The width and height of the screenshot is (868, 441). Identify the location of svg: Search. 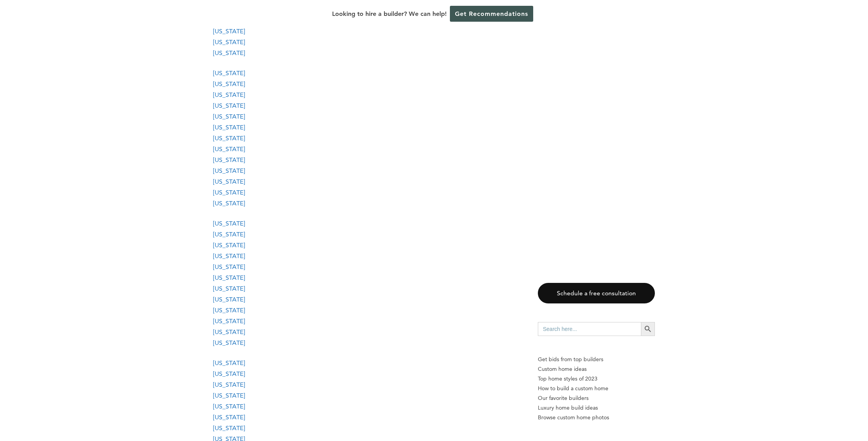
(648, 329).